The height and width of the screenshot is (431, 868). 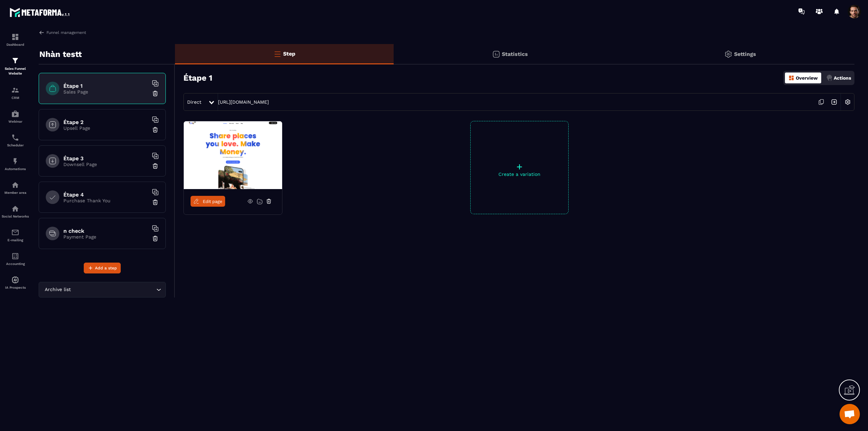 I want to click on img: setting-w.858f3a88.svg, so click(x=848, y=102).